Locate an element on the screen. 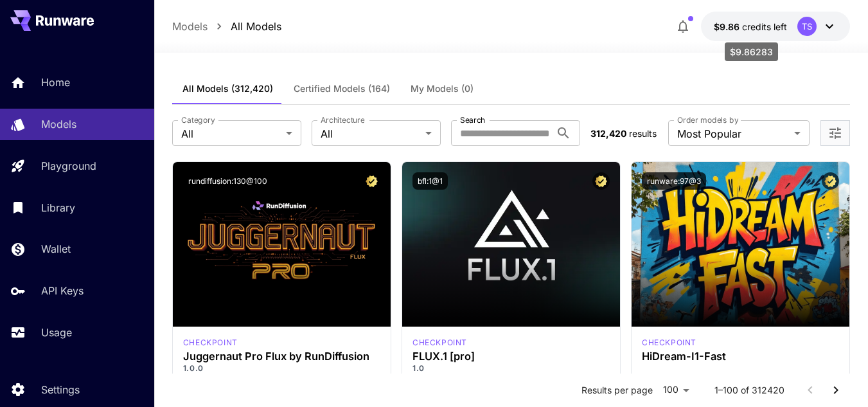 This screenshot has height=407, width=868. p: Wallet is located at coordinates (56, 249).